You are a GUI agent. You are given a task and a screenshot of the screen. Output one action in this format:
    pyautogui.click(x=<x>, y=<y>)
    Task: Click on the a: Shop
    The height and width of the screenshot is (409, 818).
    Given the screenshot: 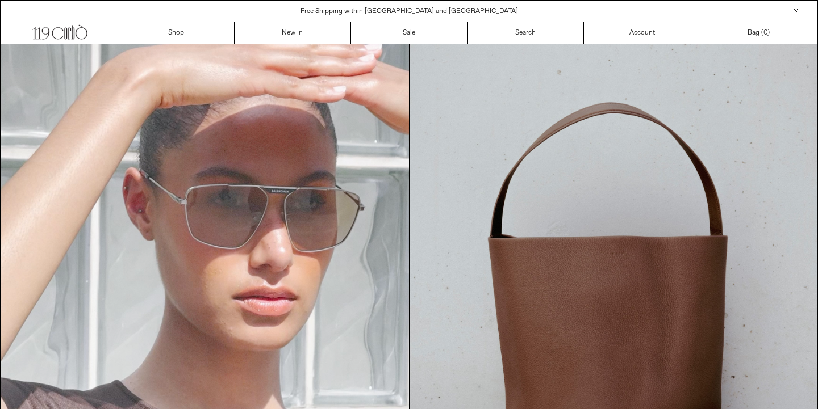 What is the action you would take?
    pyautogui.click(x=176, y=33)
    